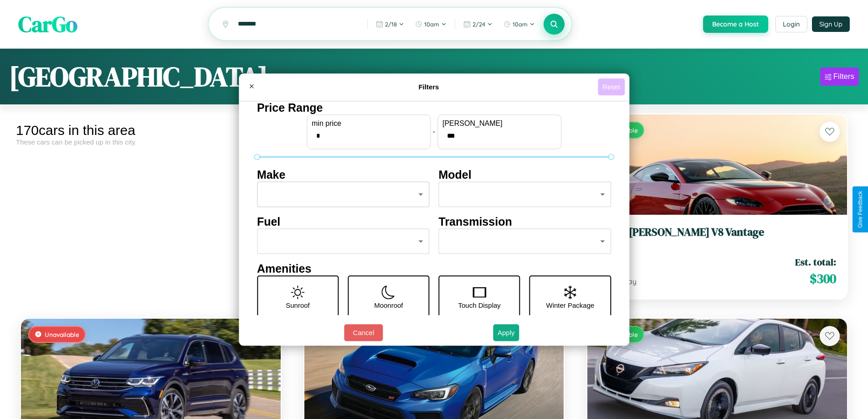 This screenshot has height=419, width=868. Describe the element at coordinates (844, 76) in the screenshot. I see `div: Filters` at that location.